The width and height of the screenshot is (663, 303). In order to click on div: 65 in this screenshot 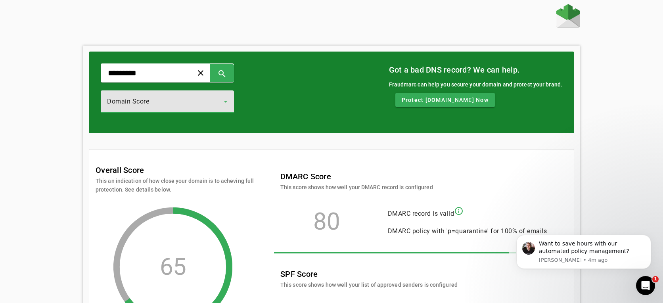, I will do `click(173, 267)`.